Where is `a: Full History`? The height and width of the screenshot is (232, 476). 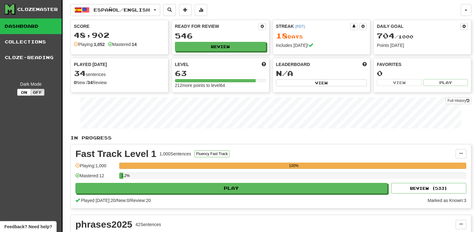 a: Full History is located at coordinates (458, 101).